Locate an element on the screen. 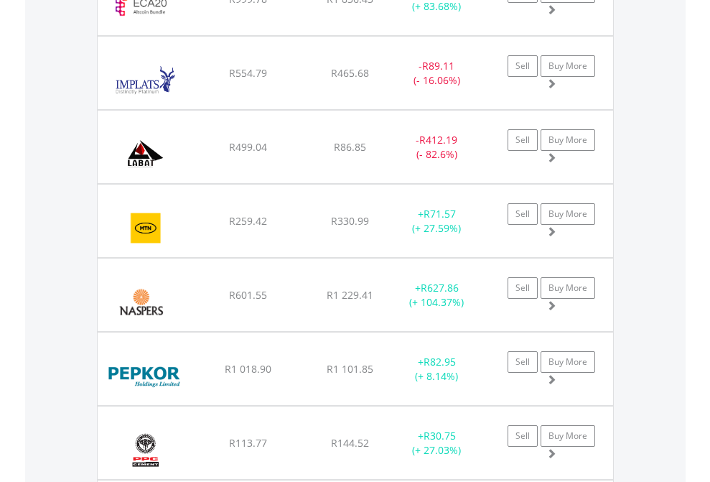  span: R499.04 is located at coordinates (248, 147).